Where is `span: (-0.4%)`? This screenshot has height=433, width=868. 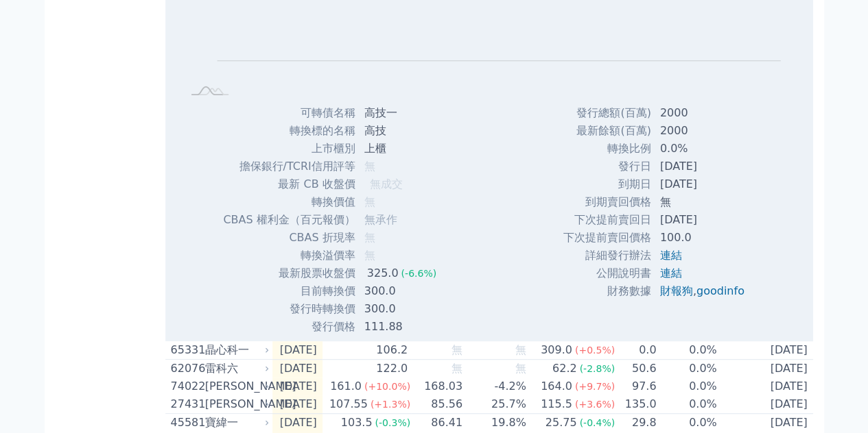
span: (-0.4%) is located at coordinates (597, 423).